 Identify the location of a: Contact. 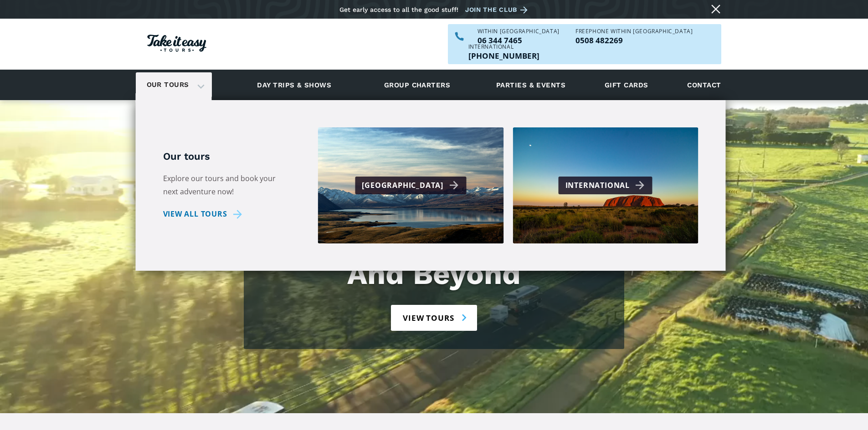
(704, 85).